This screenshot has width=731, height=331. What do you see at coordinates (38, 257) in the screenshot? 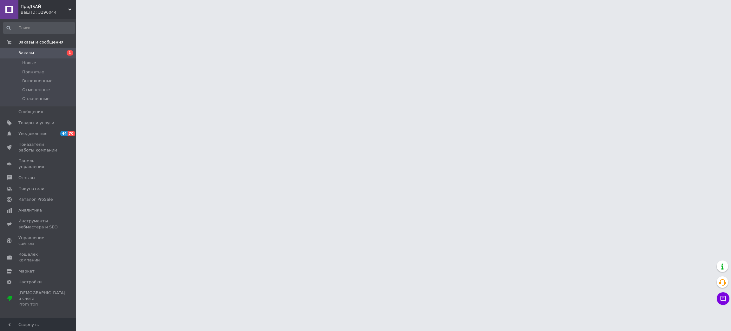
I see `span: Кошелек компании` at bounding box center [38, 257].